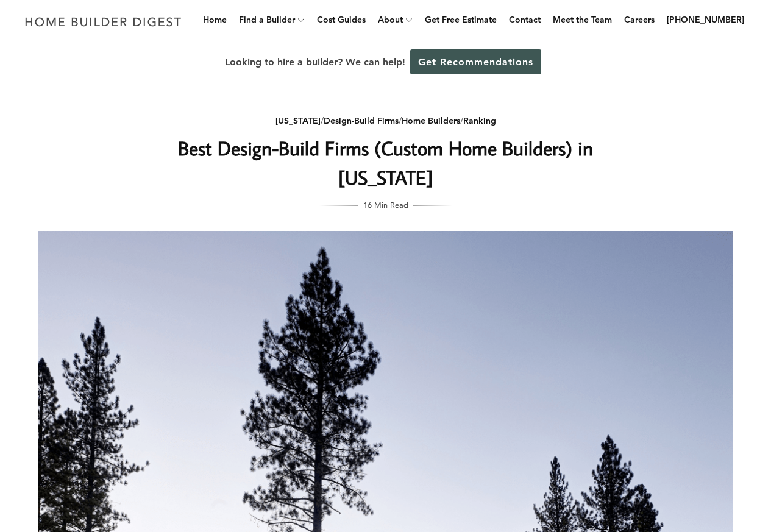 The image size is (771, 532). What do you see at coordinates (361, 121) in the screenshot?
I see `a: Design-Build Firms` at bounding box center [361, 121].